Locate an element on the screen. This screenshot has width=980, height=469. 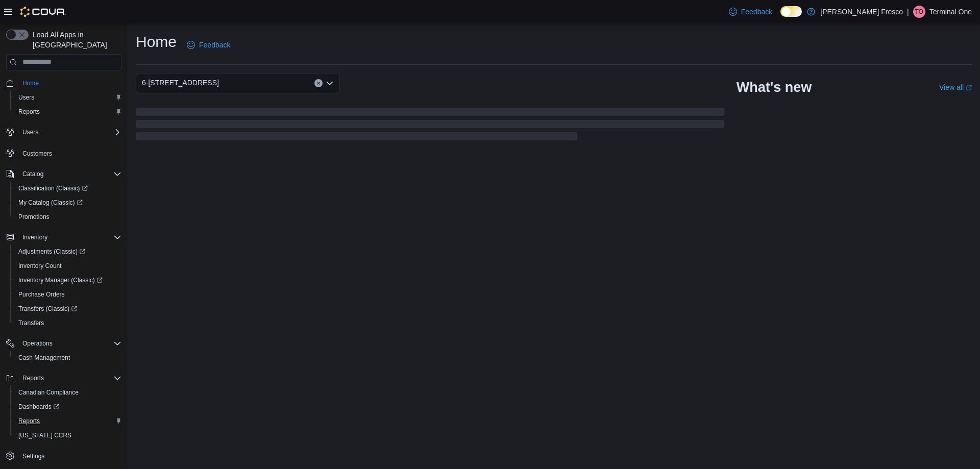
button: Promotions is located at coordinates (68, 217).